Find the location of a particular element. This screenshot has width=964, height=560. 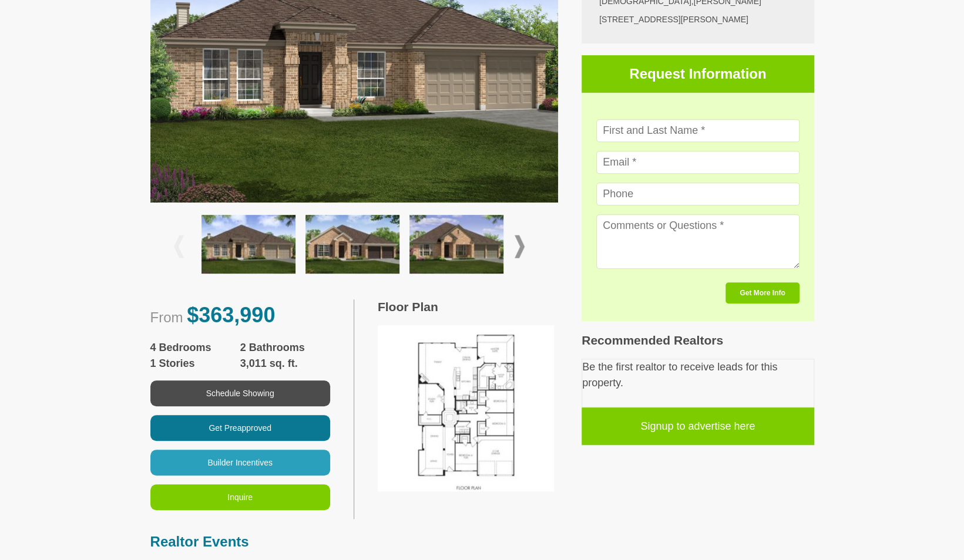

a: Signup to advertise here is located at coordinates (698, 427).